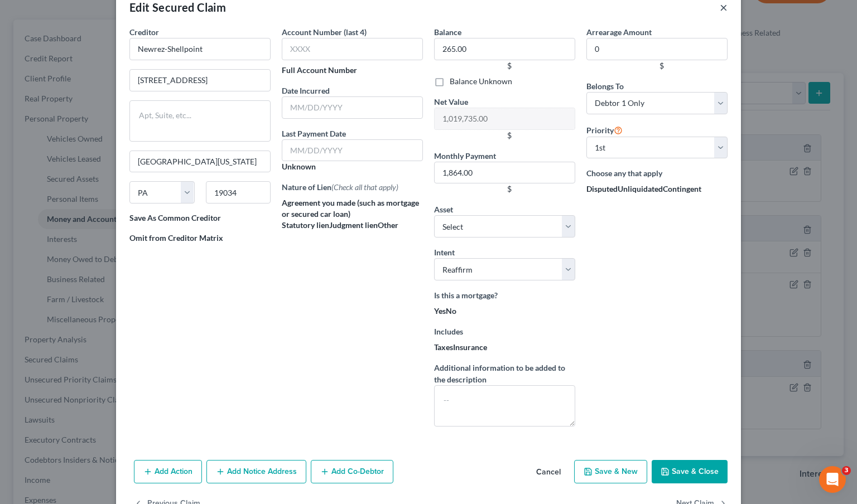 The image size is (857, 504). What do you see at coordinates (602, 189) in the screenshot?
I see `span: Disputed` at bounding box center [602, 189].